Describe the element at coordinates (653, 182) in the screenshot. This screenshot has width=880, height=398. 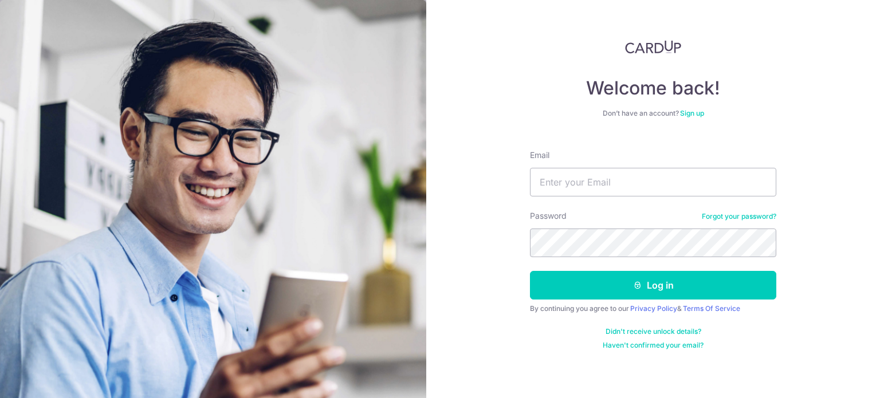
I see `input: Enter your Email` at that location.